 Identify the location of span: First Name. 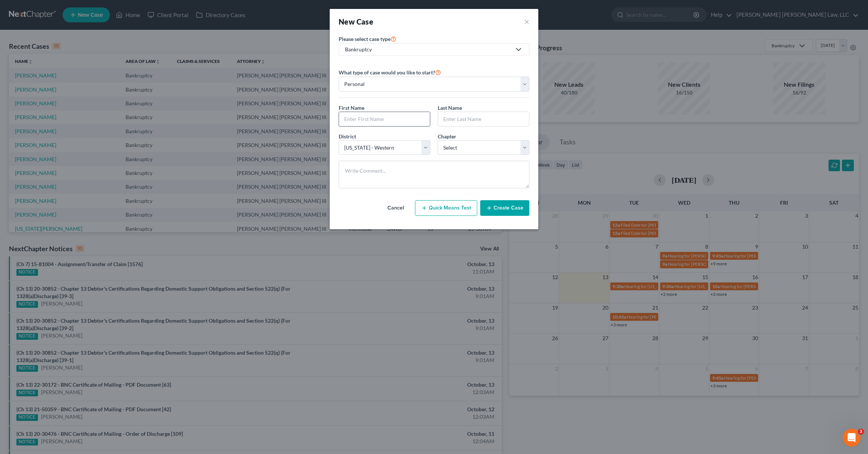
(351, 108).